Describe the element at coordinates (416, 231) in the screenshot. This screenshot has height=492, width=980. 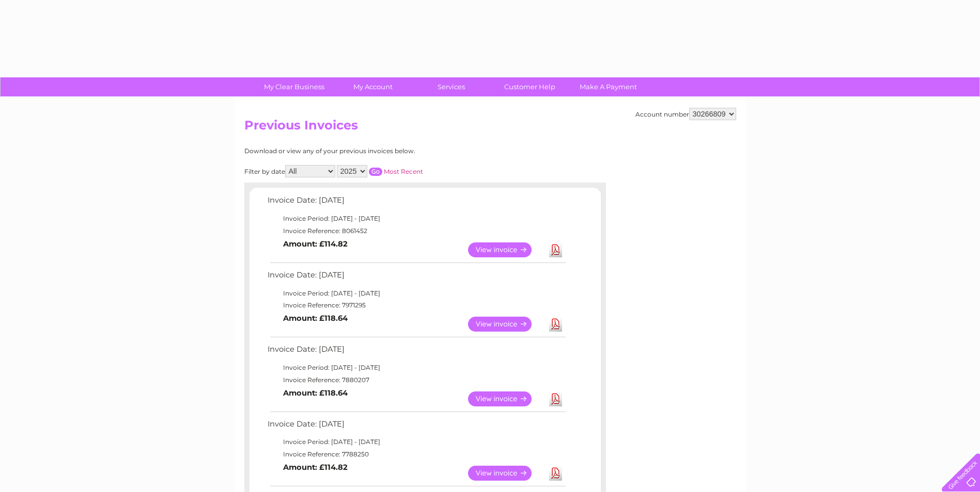
I see `td: Invoice Reference: 8061452` at that location.